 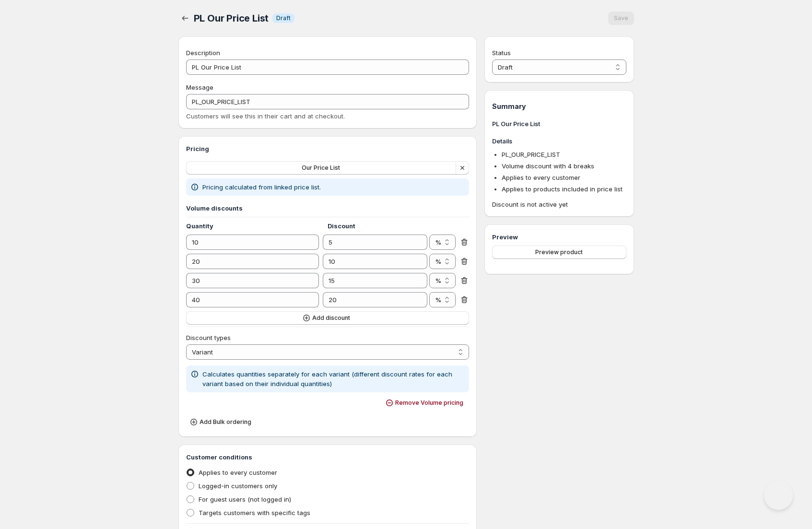 What do you see at coordinates (429, 402) in the screenshot?
I see `span: Remove Volume pricing` at bounding box center [429, 402].